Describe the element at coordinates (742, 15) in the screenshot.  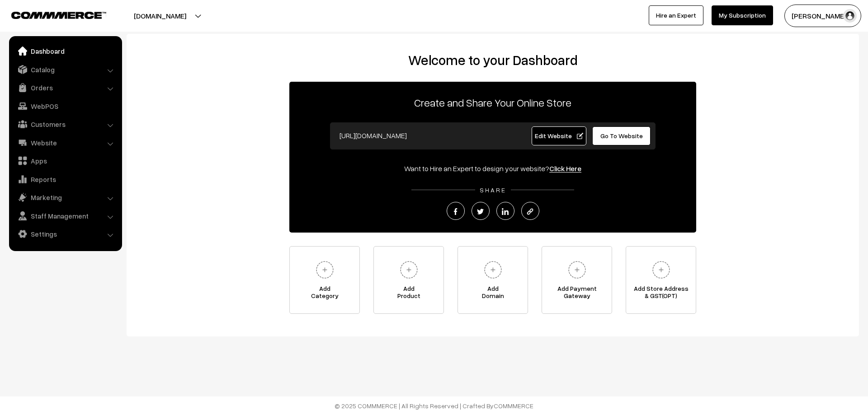
I see `a: My Subscription` at that location.